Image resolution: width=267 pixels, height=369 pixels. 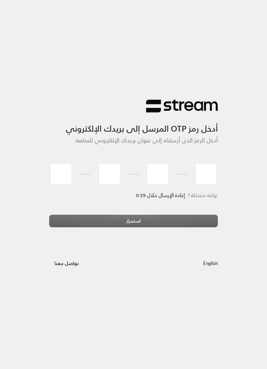 I want to click on span: إعادة الإرسال خلال 0:59, so click(x=161, y=195).